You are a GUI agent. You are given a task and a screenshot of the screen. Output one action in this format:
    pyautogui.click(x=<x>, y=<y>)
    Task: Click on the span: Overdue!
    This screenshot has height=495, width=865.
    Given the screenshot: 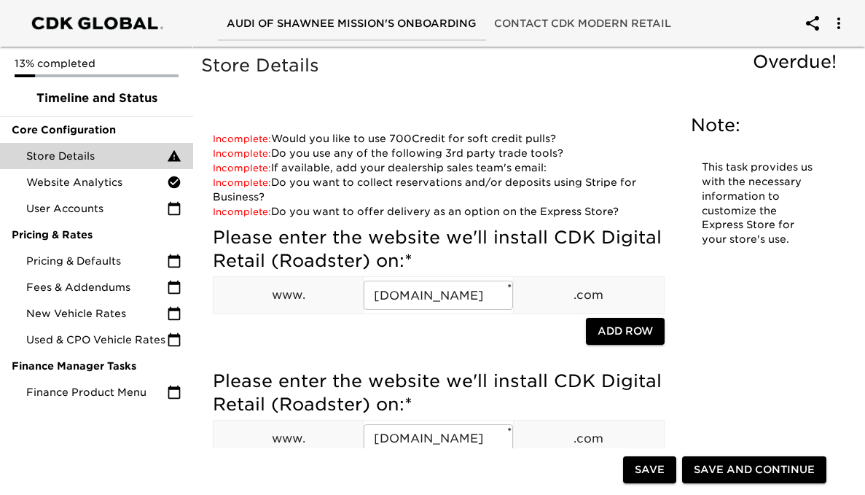 What is the action you would take?
    pyautogui.click(x=794, y=61)
    